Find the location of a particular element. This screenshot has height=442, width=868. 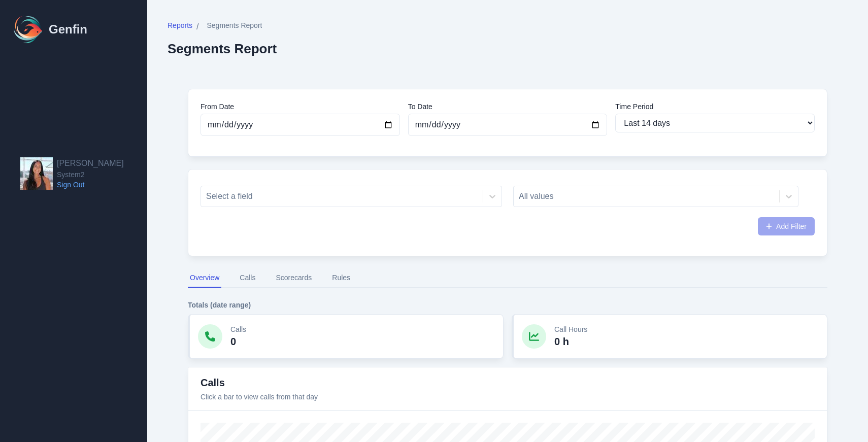

label: To Date is located at coordinates (508, 107).